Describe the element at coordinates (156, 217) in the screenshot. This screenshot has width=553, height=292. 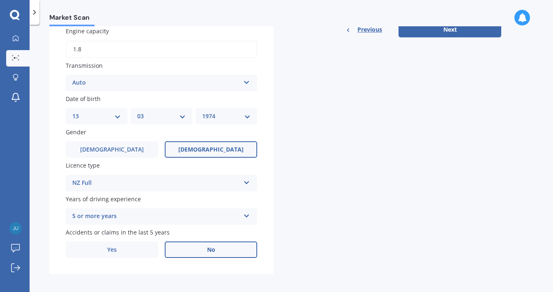
I see `div: 5 or more years` at that location.